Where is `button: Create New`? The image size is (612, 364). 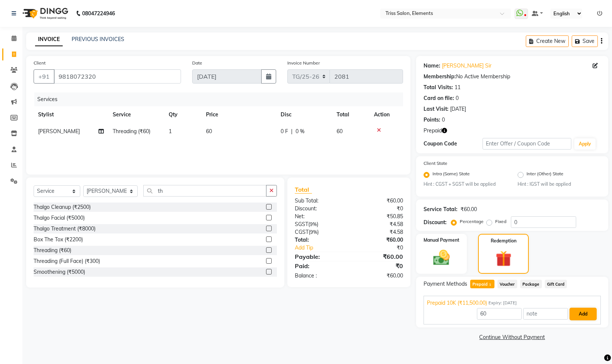 button: Create New is located at coordinates (547, 41).